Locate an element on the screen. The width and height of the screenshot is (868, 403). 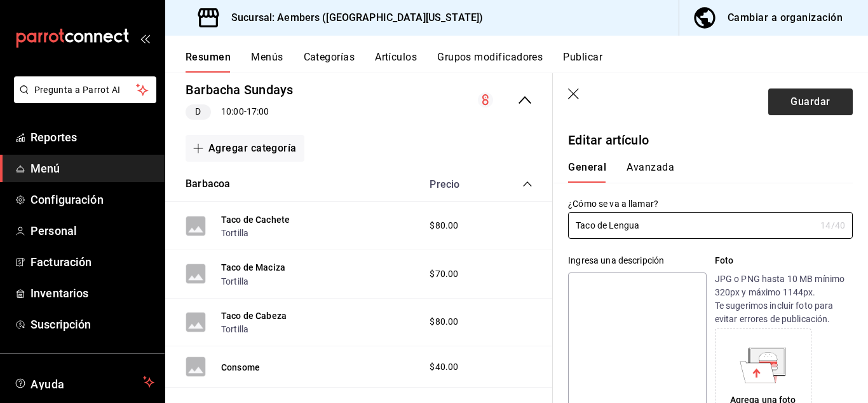
button: Consome is located at coordinates (240, 367).